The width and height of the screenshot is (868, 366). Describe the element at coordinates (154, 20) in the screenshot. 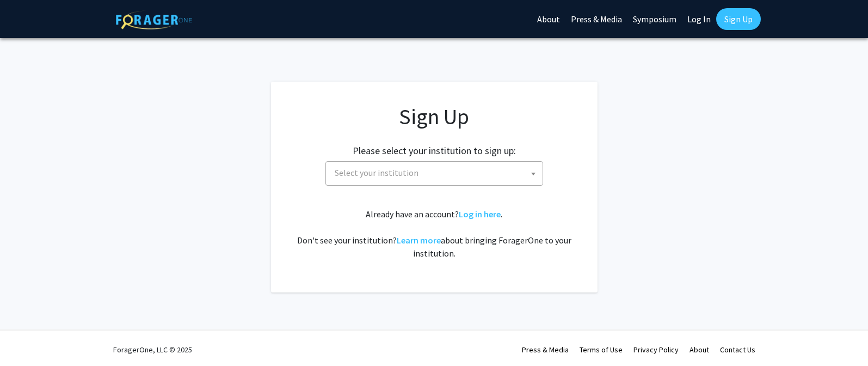

I see `img: ForagerOne Logo` at that location.